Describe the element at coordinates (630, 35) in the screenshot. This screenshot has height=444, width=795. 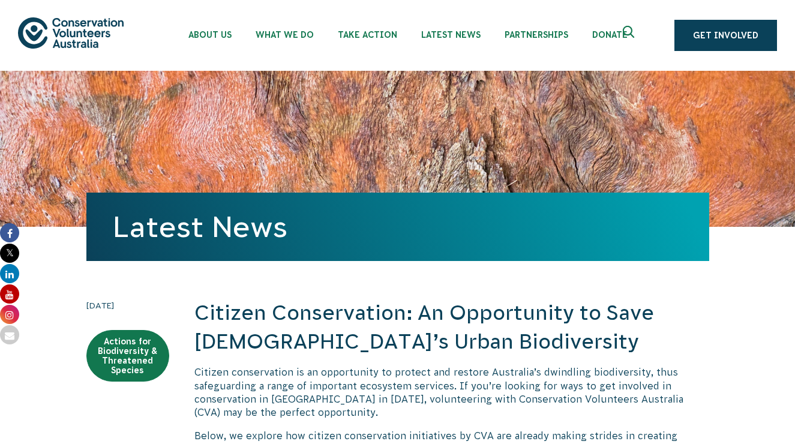
I see `button: Expand search box Close search box` at that location.